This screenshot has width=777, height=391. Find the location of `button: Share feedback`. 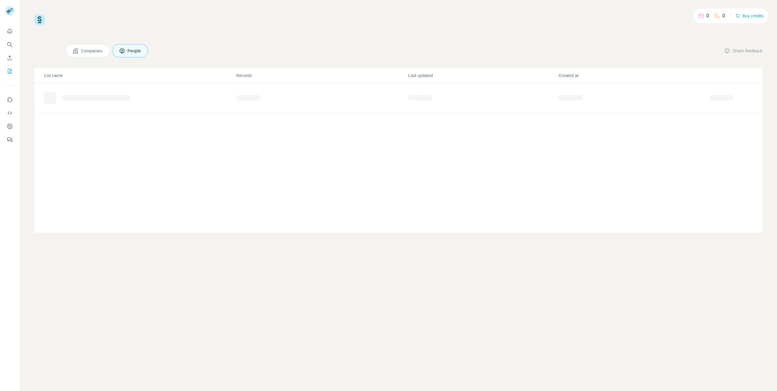

button: Share feedback is located at coordinates (743, 51).